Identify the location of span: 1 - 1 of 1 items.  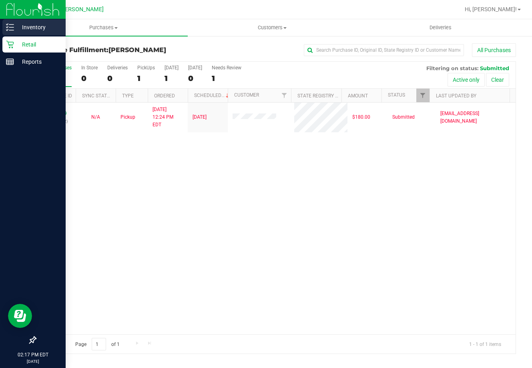
(485, 344).